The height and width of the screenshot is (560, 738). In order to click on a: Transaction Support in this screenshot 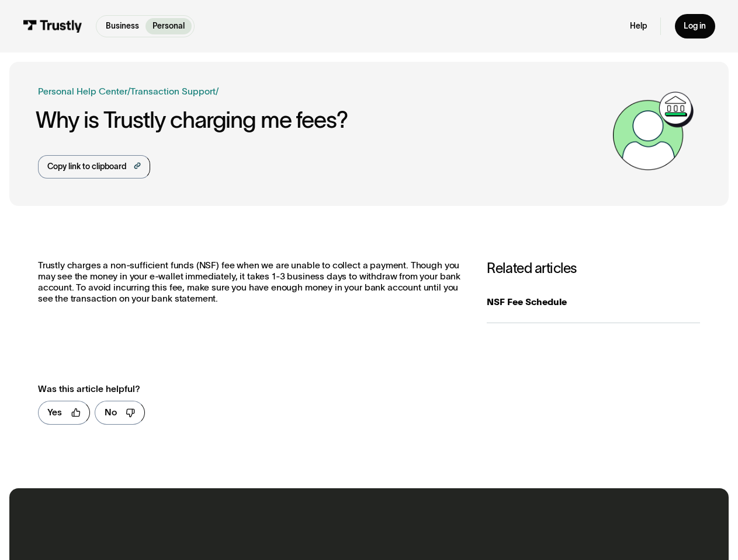, I will do `click(173, 91)`.